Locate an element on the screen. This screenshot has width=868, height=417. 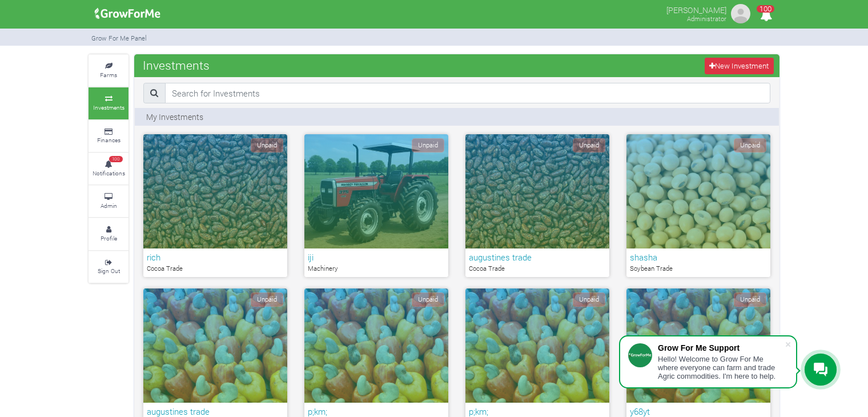
a: Unpaid shasha Soybean Trade is located at coordinates (698, 205).